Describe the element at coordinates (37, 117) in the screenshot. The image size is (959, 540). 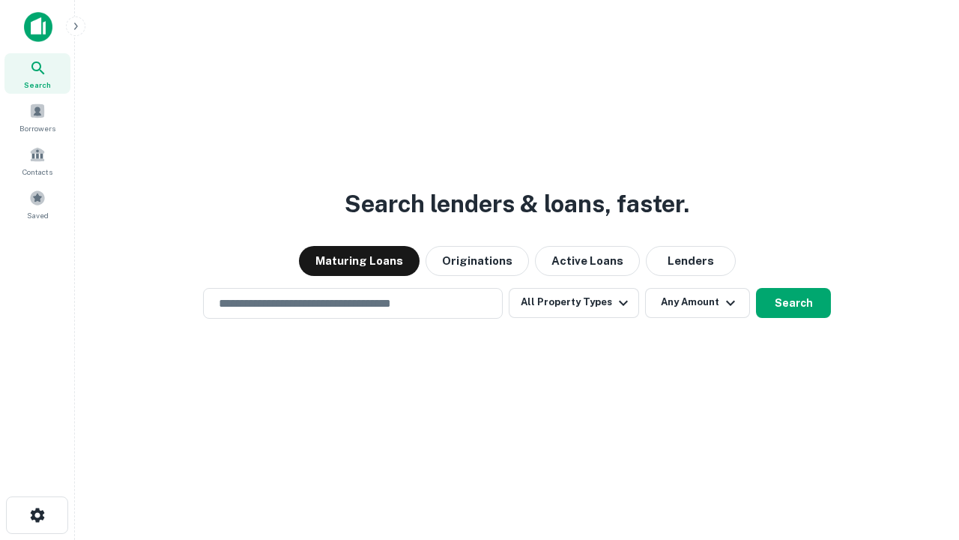
I see `div: Borrowers` at that location.